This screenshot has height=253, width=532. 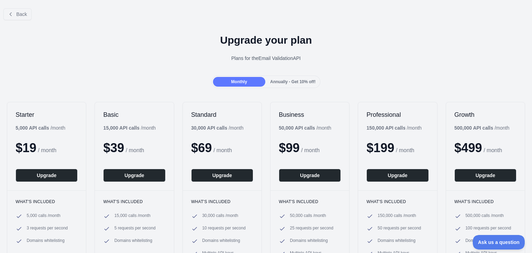 I want to click on h2: Business, so click(x=309, y=115).